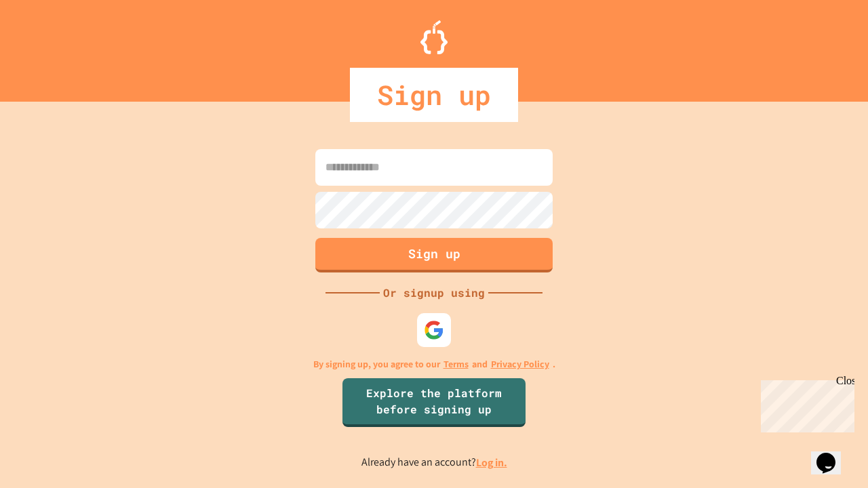 The width and height of the screenshot is (868, 488). What do you see at coordinates (434, 255) in the screenshot?
I see `button: Sign up` at bounding box center [434, 255].